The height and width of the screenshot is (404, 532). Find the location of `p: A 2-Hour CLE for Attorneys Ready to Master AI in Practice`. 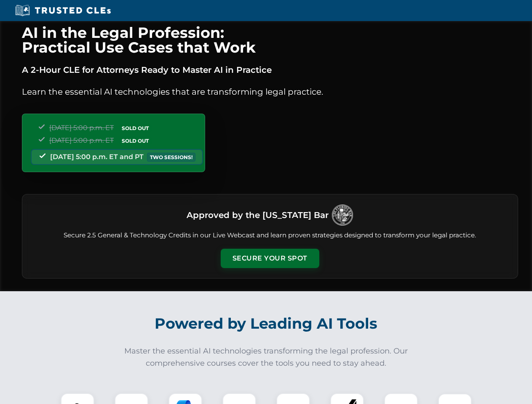

p: A 2-Hour CLE for Attorneys Ready to Master AI in Practice is located at coordinates (270, 70).